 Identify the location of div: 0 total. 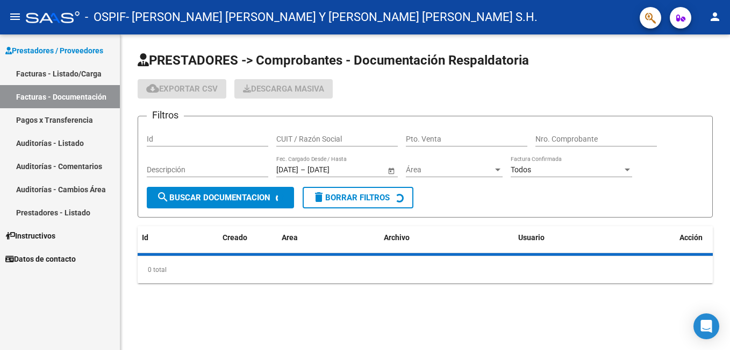
(425, 269).